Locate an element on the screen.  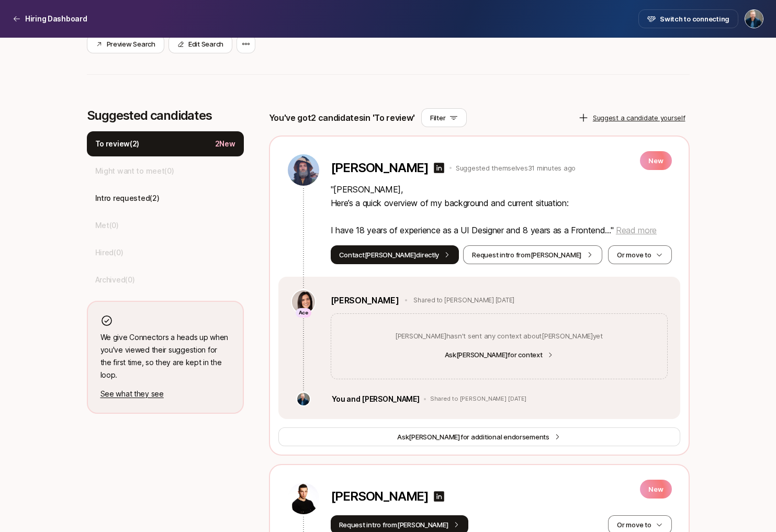
p: Might want to meet ( 0 ) is located at coordinates (135, 171).